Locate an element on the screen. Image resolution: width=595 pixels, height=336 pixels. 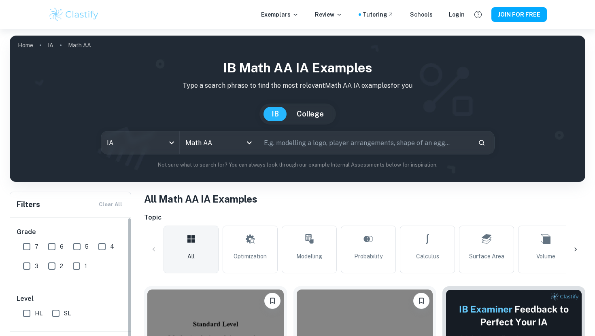
a: Clastify logo is located at coordinates (74, 15).